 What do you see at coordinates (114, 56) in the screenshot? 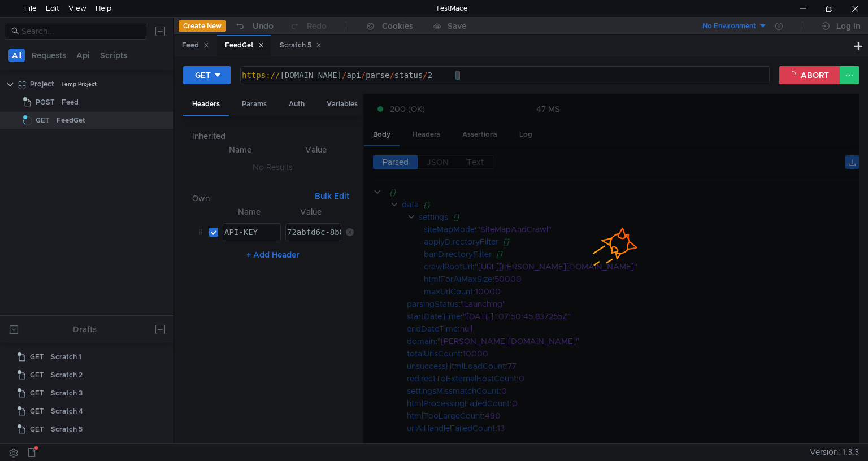
I see `button: Scripts` at bounding box center [114, 56].